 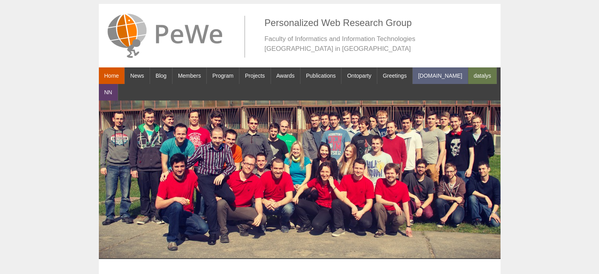 What do you see at coordinates (111, 76) in the screenshot?
I see `a: Home` at bounding box center [111, 76].